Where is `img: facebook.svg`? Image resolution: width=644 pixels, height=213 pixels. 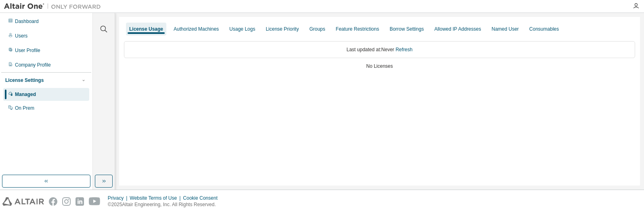
img: facebook.svg is located at coordinates (53, 201).